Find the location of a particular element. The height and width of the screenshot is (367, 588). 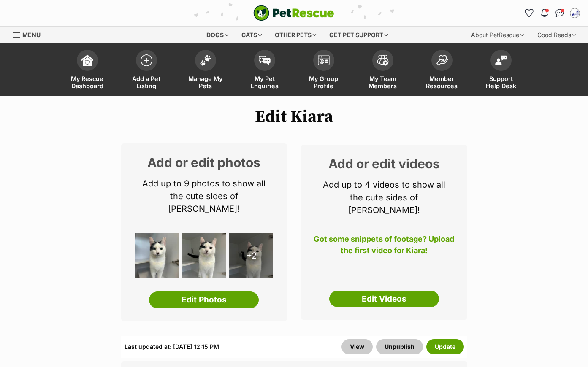

div: Cats is located at coordinates (252, 35).